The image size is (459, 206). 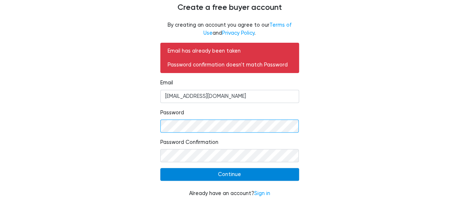 What do you see at coordinates (247, 29) in the screenshot?
I see `a: Terms of Use` at bounding box center [247, 29].